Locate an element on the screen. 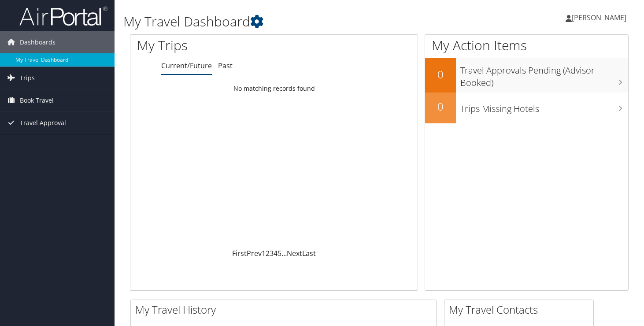 This screenshot has height=326, width=644. a: 1 is located at coordinates (263, 253).